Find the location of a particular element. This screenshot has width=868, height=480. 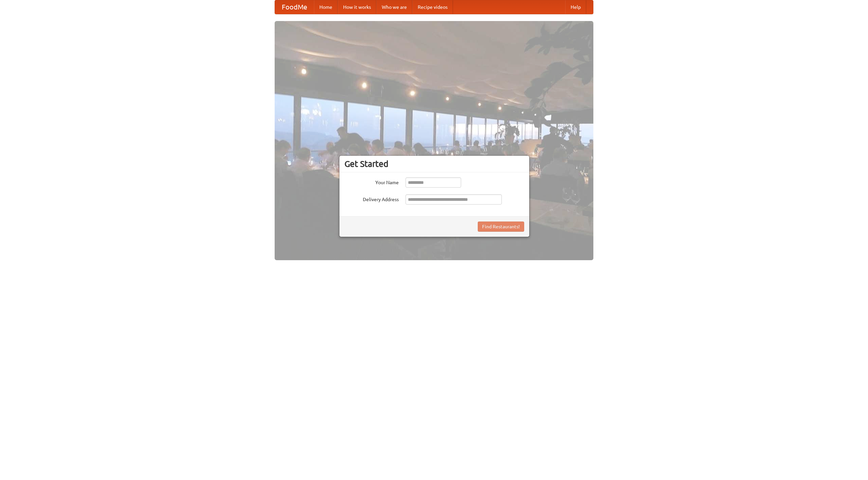

a: How it works is located at coordinates (356, 7).